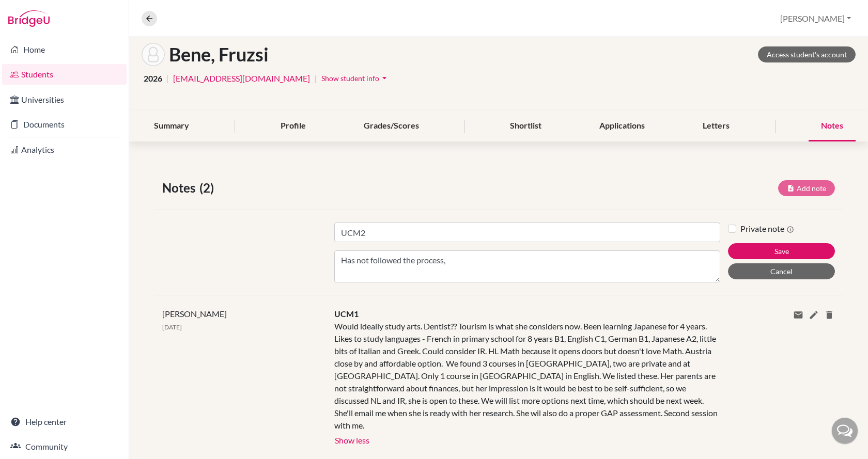 The width and height of the screenshot is (868, 459). What do you see at coordinates (34, 12) in the screenshot?
I see `span: Help` at bounding box center [34, 12].